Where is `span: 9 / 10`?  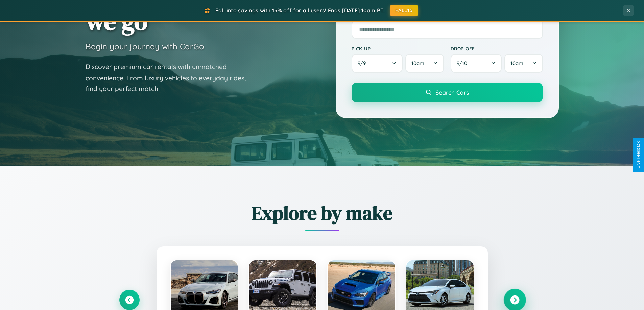
span: 9 / 10 is located at coordinates (463, 63).